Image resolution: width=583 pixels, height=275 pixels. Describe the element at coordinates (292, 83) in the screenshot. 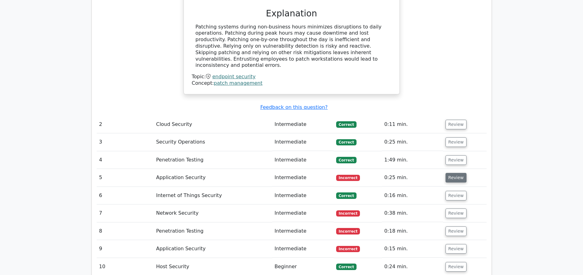

I see `div: Concept:` at that location.